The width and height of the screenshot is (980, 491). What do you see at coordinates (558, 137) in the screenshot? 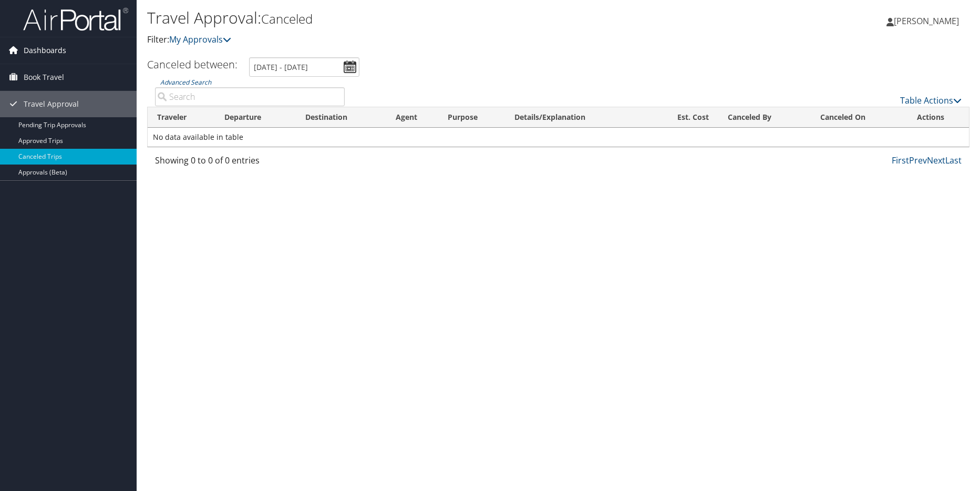
I see `td: No data available in table` at bounding box center [558, 137].